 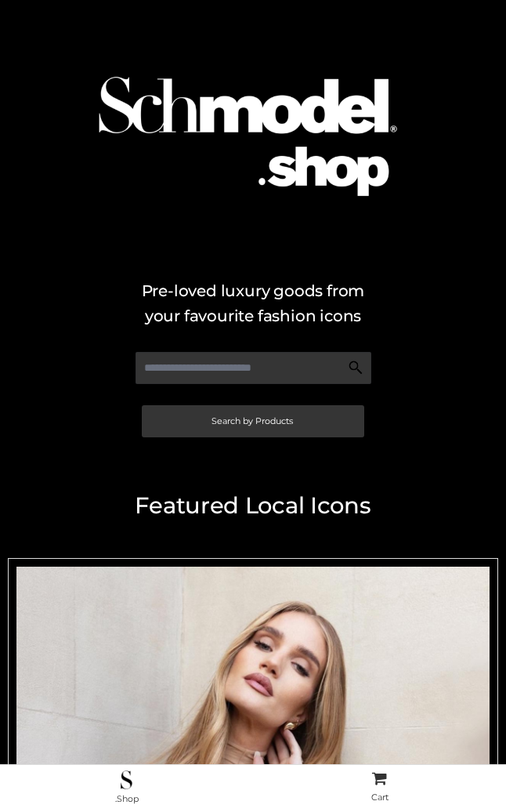 What do you see at coordinates (252, 421) in the screenshot?
I see `span: Search by Products` at bounding box center [252, 421].